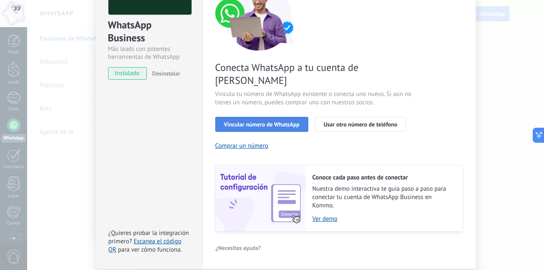 Image resolution: width=544 pixels, height=270 pixels. I want to click on span: instalado, so click(127, 73).